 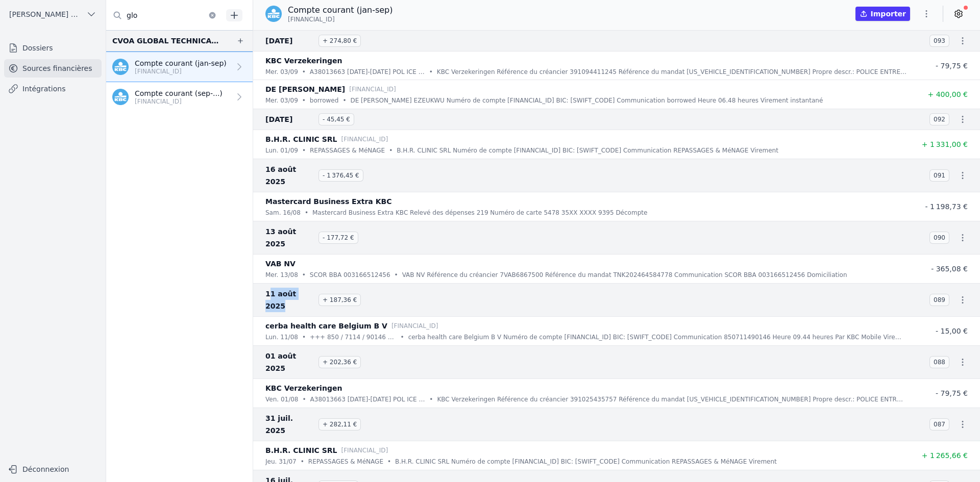 What do you see at coordinates (290, 300) in the screenshot?
I see `span: 11 août 2025` at bounding box center [290, 300].